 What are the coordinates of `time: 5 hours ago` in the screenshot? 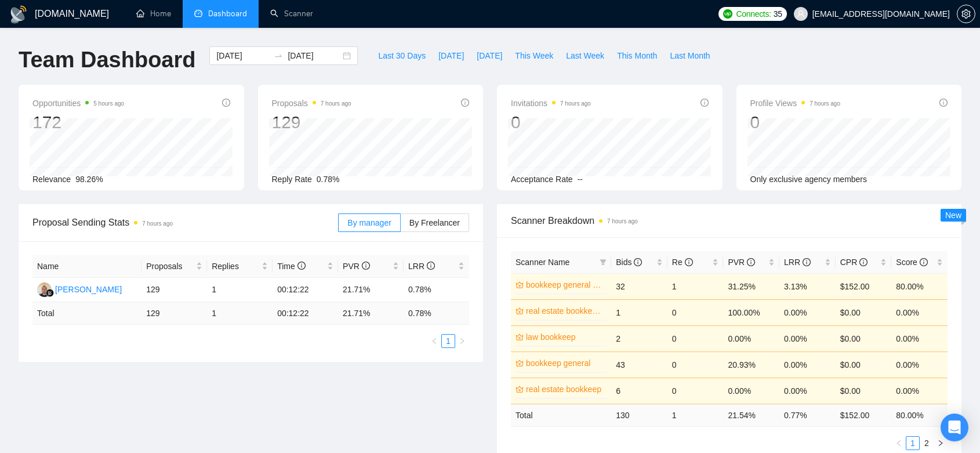 It's located at (108, 104).